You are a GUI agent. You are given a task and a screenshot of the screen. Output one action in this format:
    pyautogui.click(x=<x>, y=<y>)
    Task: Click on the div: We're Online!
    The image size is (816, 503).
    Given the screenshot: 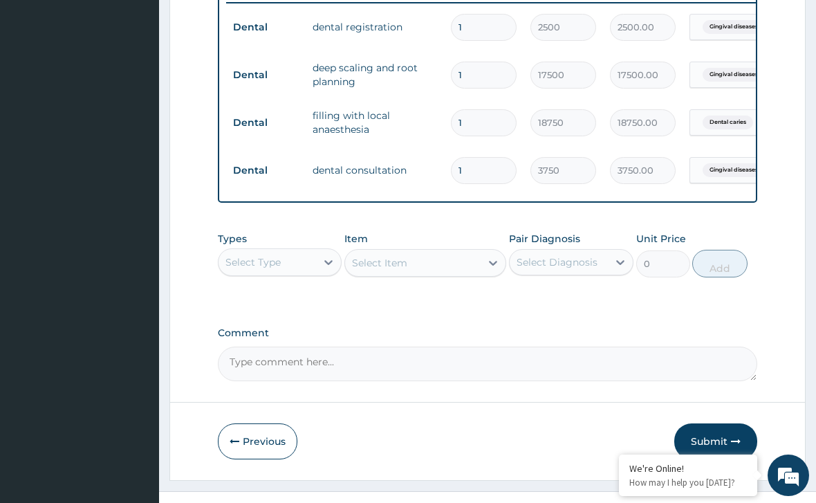 What is the action you would take?
    pyautogui.click(x=688, y=468)
    